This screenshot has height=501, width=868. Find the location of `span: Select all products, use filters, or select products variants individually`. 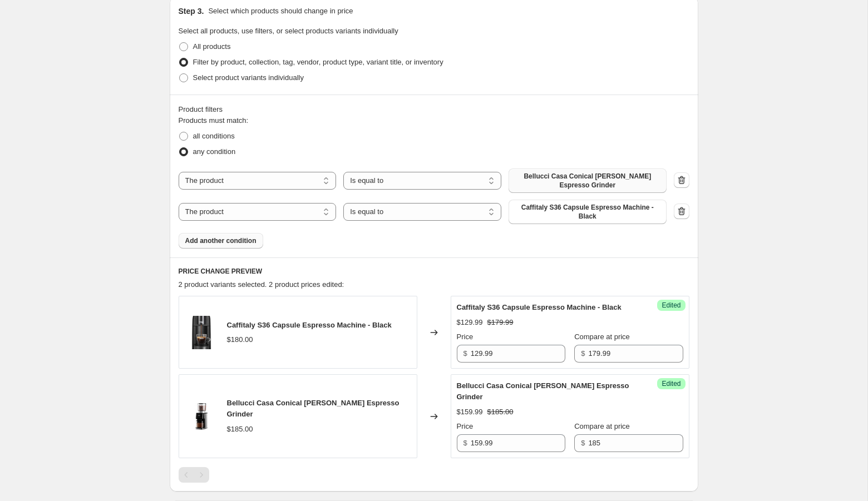

span: Select all products, use filters, or select products variants individually is located at coordinates (288, 31).